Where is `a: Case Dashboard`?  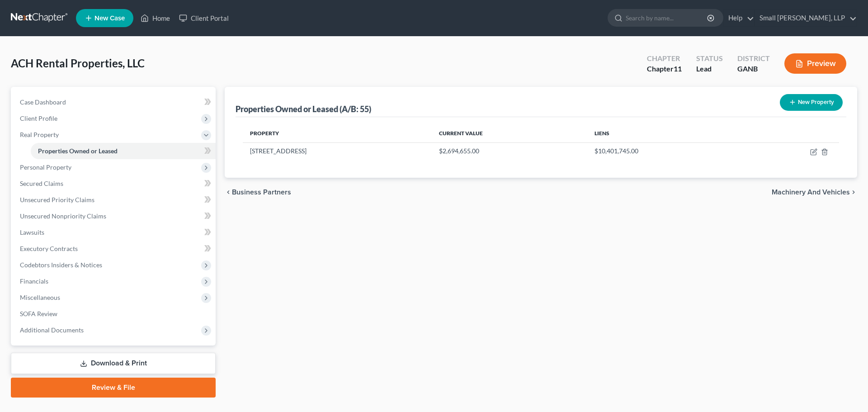 a: Case Dashboard is located at coordinates (114, 102).